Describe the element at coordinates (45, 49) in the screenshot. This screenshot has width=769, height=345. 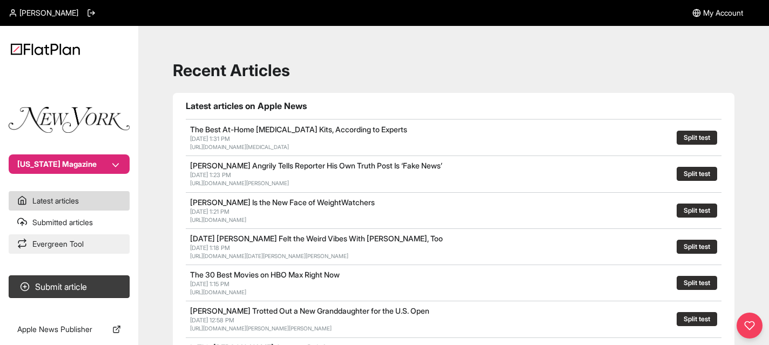
I see `img: Logo` at that location.